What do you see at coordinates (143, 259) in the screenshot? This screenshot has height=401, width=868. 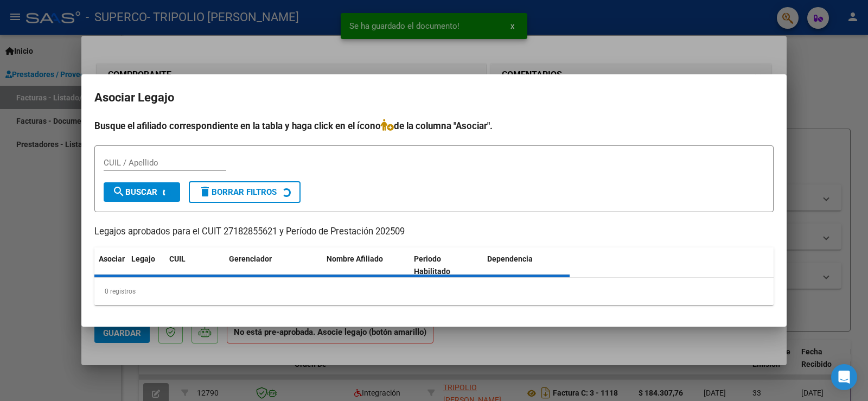 I see `span: Legajo` at bounding box center [143, 259].